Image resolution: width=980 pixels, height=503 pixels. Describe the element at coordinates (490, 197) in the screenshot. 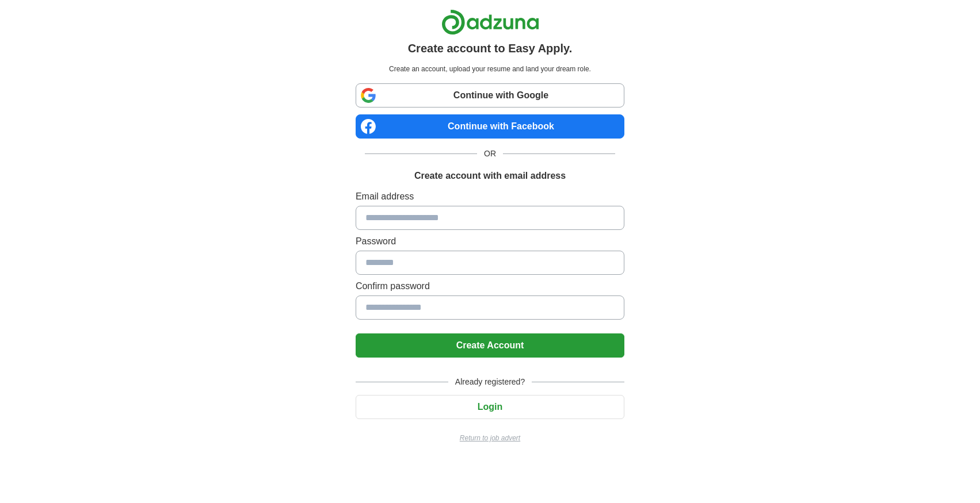

I see `label: Email address` at that location.